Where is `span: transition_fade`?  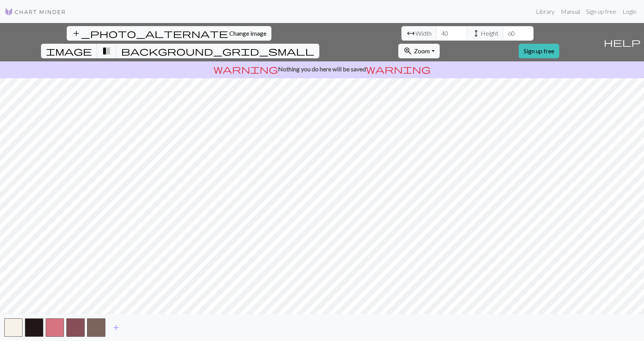
span: transition_fade is located at coordinates (107, 51).